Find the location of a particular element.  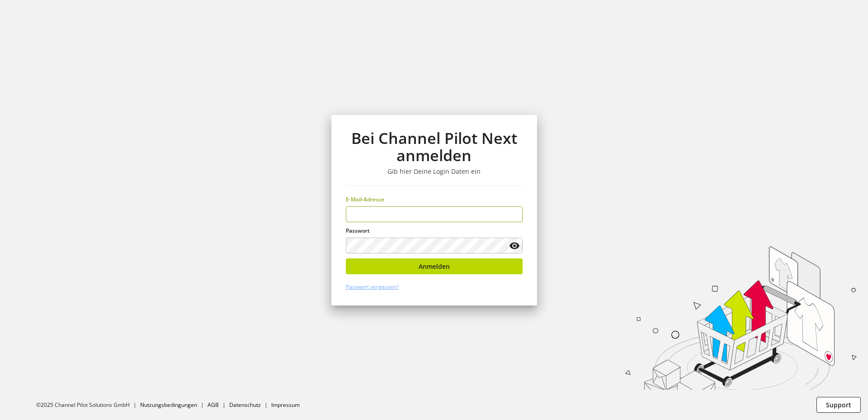

button: Support is located at coordinates (839, 404).